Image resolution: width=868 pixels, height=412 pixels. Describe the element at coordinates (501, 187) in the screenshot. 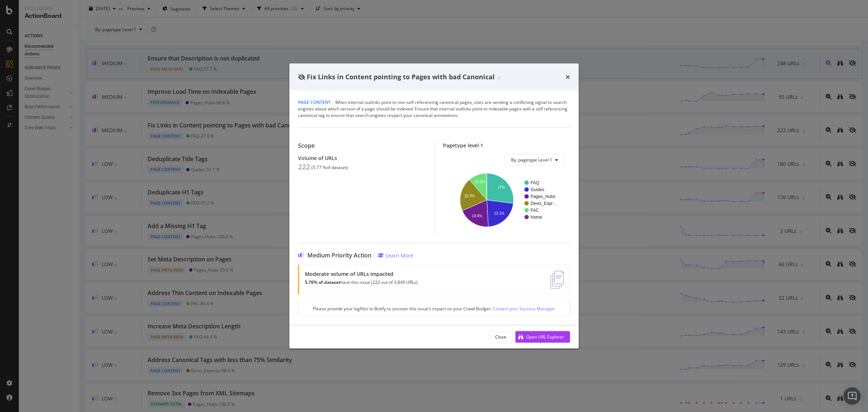

I see `text: 27%` at that location.